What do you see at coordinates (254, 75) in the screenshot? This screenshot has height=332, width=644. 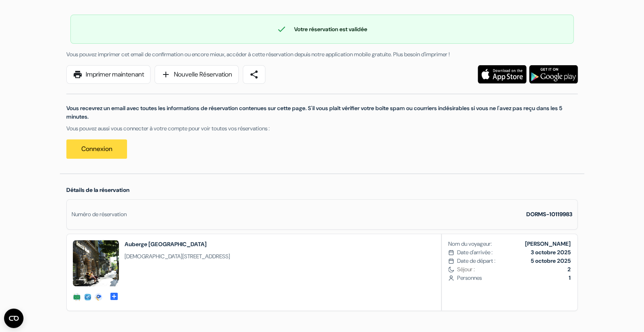 I see `span: share` at bounding box center [254, 75].